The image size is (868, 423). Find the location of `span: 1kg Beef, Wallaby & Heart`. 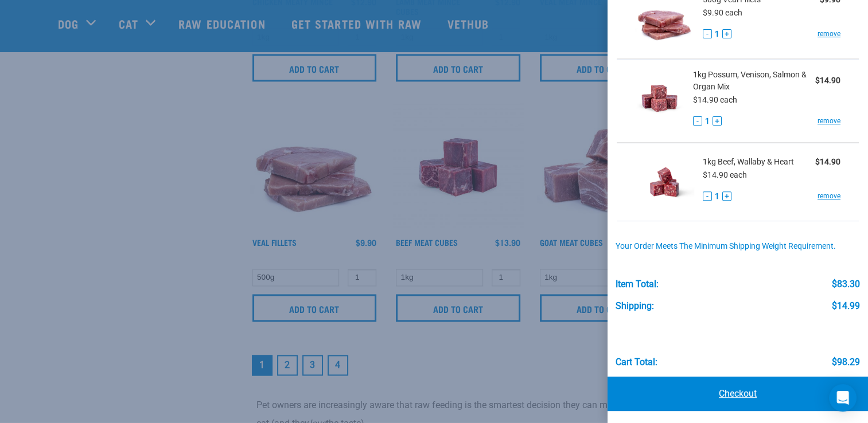

span: 1kg Beef, Wallaby & Heart is located at coordinates (749, 161).